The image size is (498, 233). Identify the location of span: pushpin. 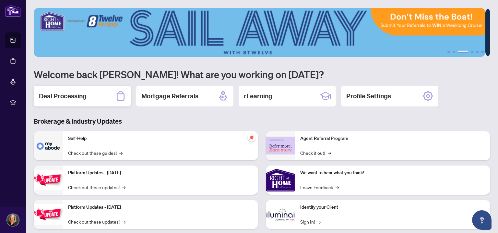
(252, 137).